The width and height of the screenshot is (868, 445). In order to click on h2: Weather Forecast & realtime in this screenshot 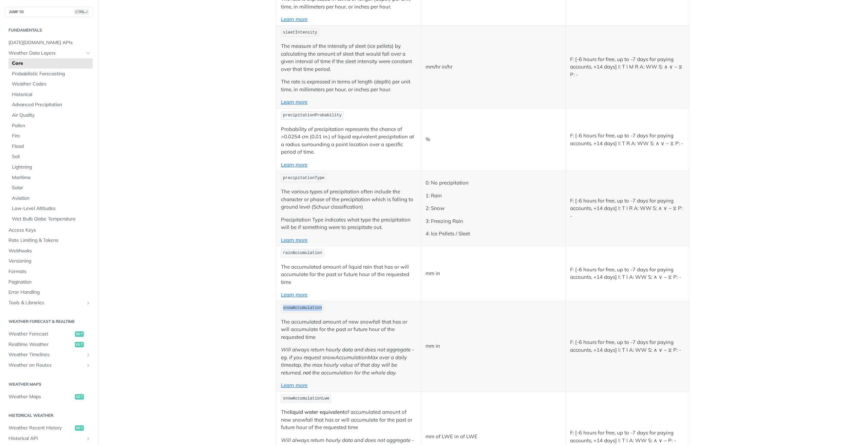, I will do `click(49, 321)`.